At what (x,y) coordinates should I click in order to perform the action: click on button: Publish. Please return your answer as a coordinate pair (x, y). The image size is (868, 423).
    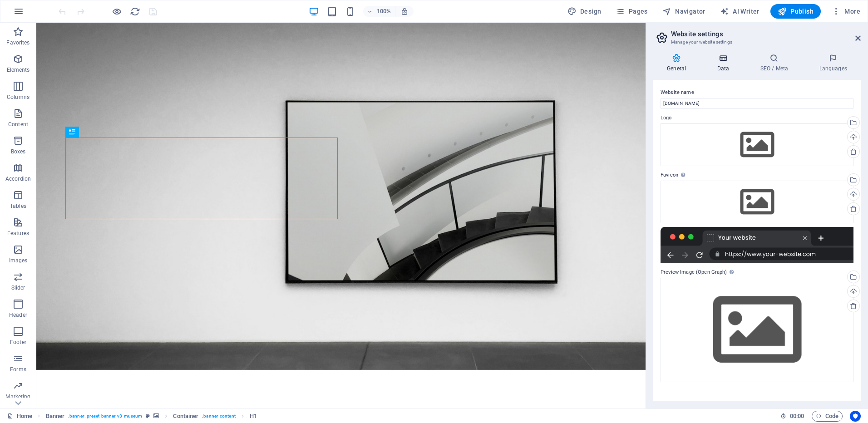
    Looking at the image, I should click on (796, 11).